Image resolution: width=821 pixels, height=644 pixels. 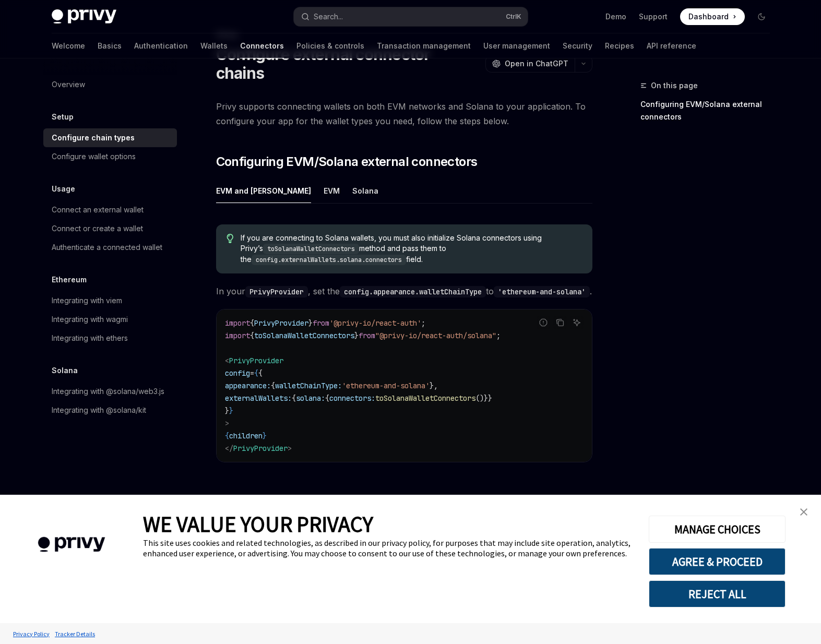 I want to click on a: Connect or create a wallet, so click(x=110, y=228).